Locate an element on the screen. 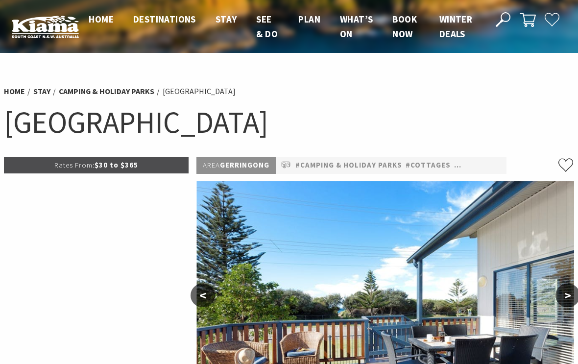  p: $30 to $365 is located at coordinates (96, 165).